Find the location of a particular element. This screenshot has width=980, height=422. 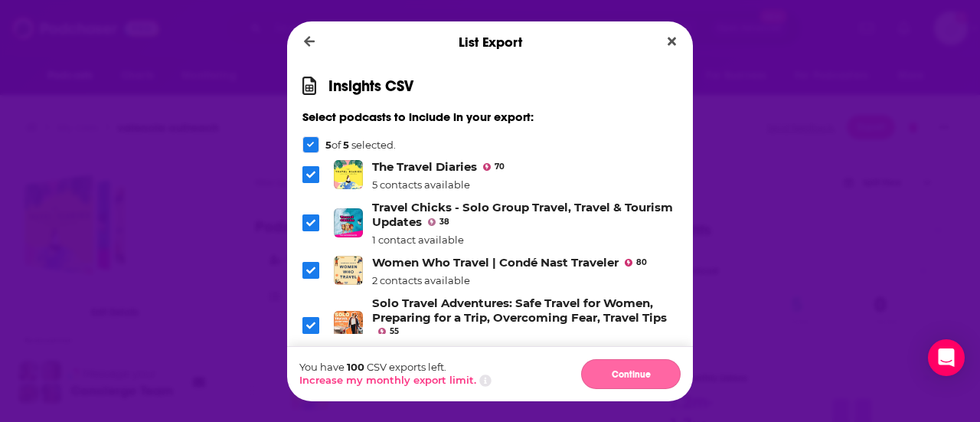

button: Close is located at coordinates (672, 41).